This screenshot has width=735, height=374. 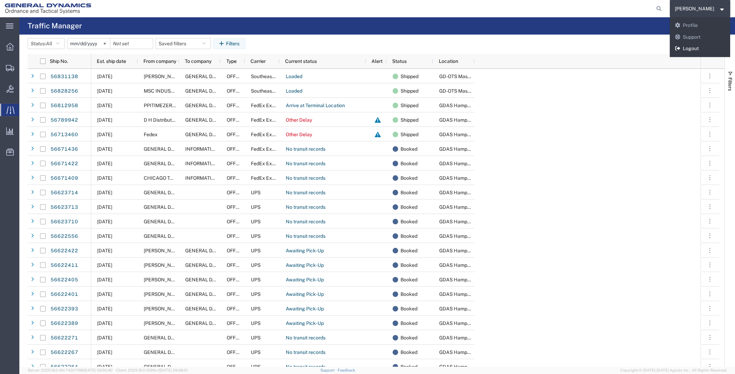 I want to click on span: GENERAL DYNAMICS-OTS, so click(x=215, y=120).